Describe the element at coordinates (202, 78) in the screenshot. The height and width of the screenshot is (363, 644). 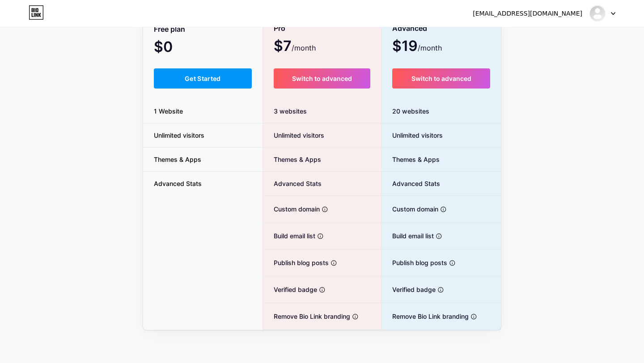
I see `span: Get Started` at that location.